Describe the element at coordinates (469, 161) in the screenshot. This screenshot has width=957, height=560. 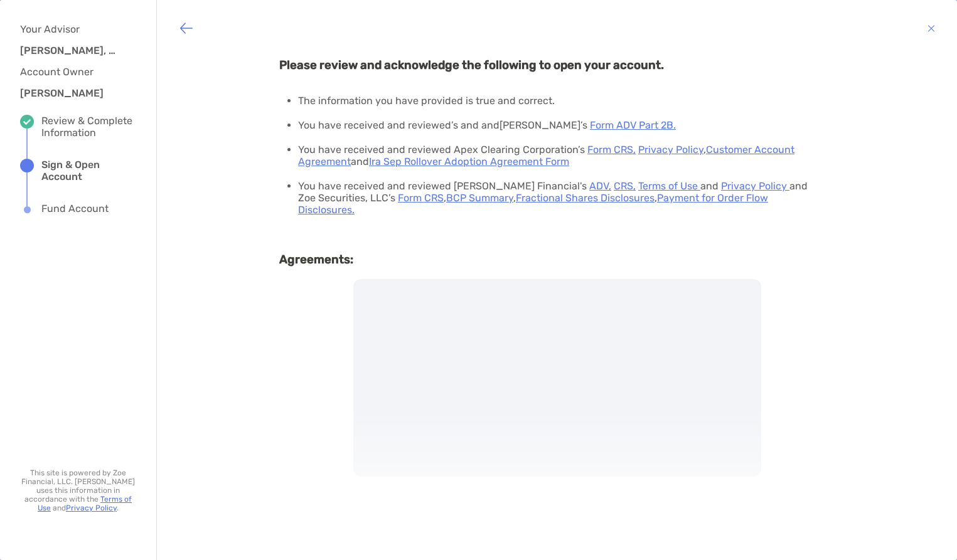
I see `a: Ira Sep Rollover Adoption Agreement Form` at that location.